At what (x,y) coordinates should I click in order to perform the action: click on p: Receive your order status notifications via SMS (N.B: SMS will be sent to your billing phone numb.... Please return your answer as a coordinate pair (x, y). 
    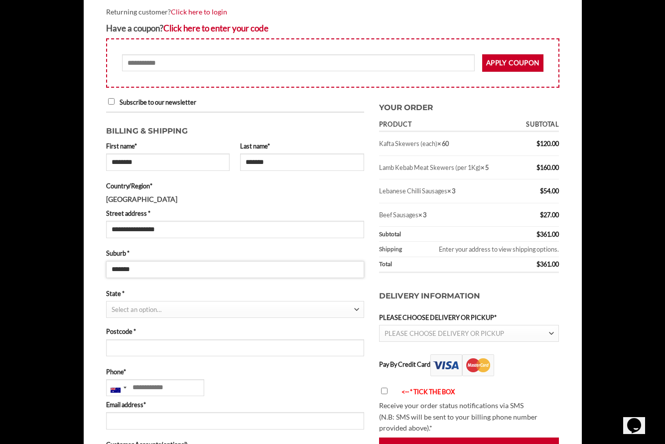
    Looking at the image, I should click on (469, 417).